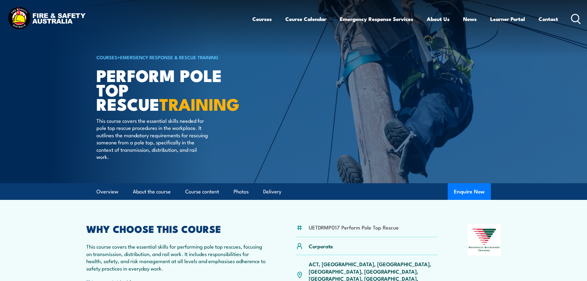  I want to click on strong: TRAINING, so click(200, 103).